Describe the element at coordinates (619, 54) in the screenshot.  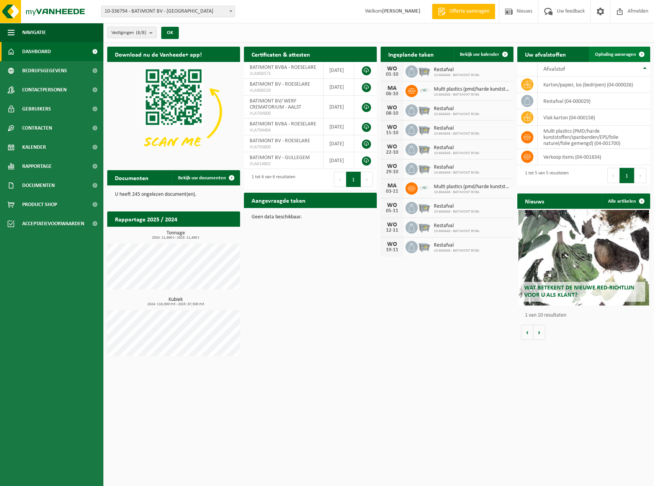
I see `a: Ophaling aanvragen` at that location.